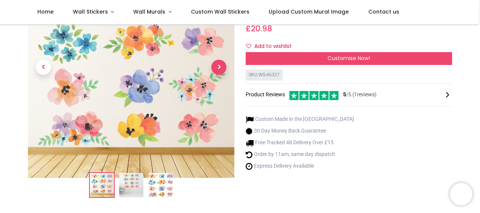 The image size is (480, 213). Describe the element at coordinates (272, 46) in the screenshot. I see `button: Add to wishlistAdd to wishlist` at that location.